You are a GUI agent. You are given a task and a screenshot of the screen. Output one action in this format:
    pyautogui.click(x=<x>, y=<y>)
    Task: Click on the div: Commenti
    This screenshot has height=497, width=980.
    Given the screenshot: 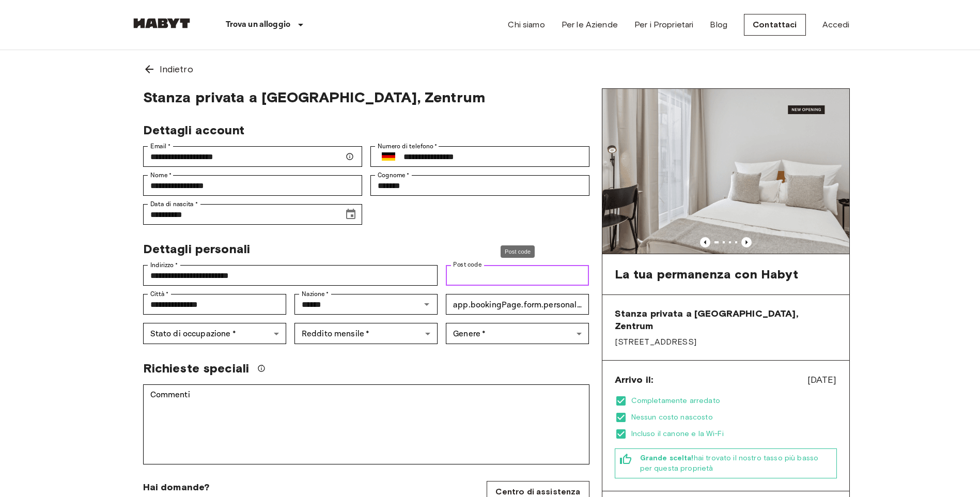 What is the action you would take?
    pyautogui.click(x=366, y=424)
    